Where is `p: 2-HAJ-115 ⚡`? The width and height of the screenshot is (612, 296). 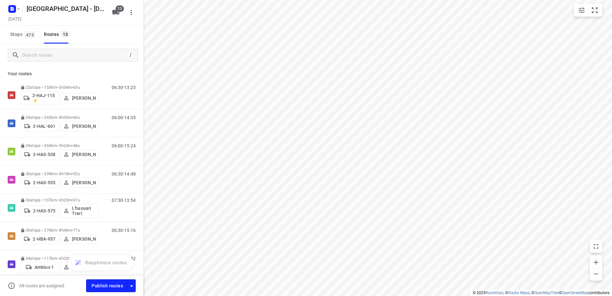 p: 2-HAJ-115 ⚡ is located at coordinates (44, 98).